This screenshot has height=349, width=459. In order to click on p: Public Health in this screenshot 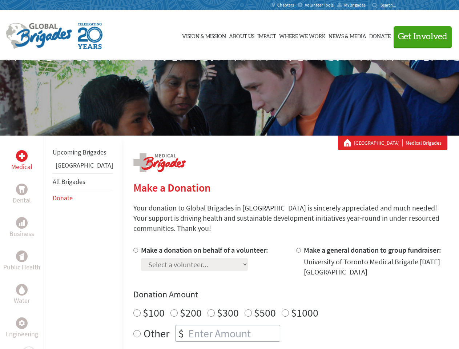, I will do `click(22, 267)`.